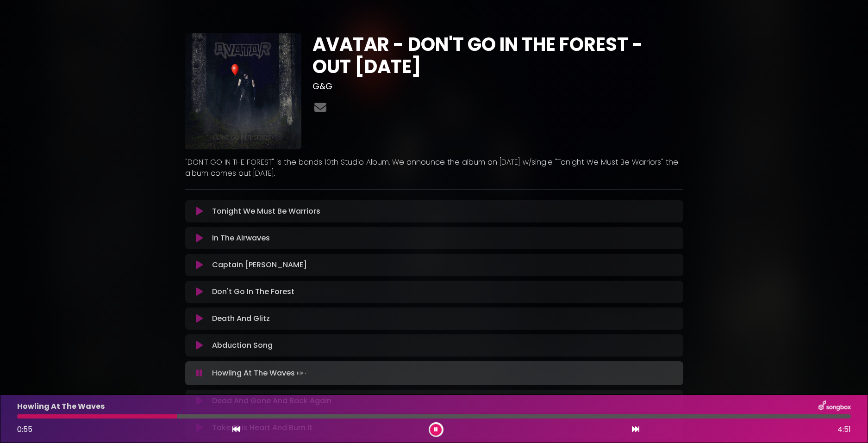 The width and height of the screenshot is (868, 443). Describe the element at coordinates (242, 345) in the screenshot. I see `p: Abduction Song` at that location.